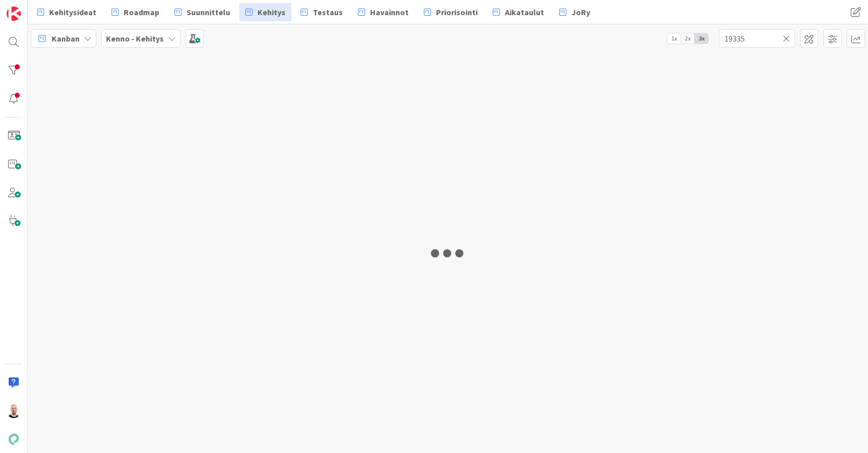 The width and height of the screenshot is (868, 453). Describe the element at coordinates (271, 12) in the screenshot. I see `span: Kehitys` at that location.